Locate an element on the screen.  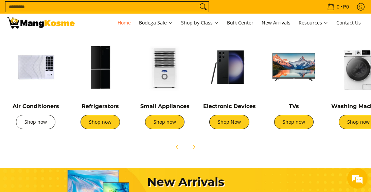
button: Previous is located at coordinates (177, 147).